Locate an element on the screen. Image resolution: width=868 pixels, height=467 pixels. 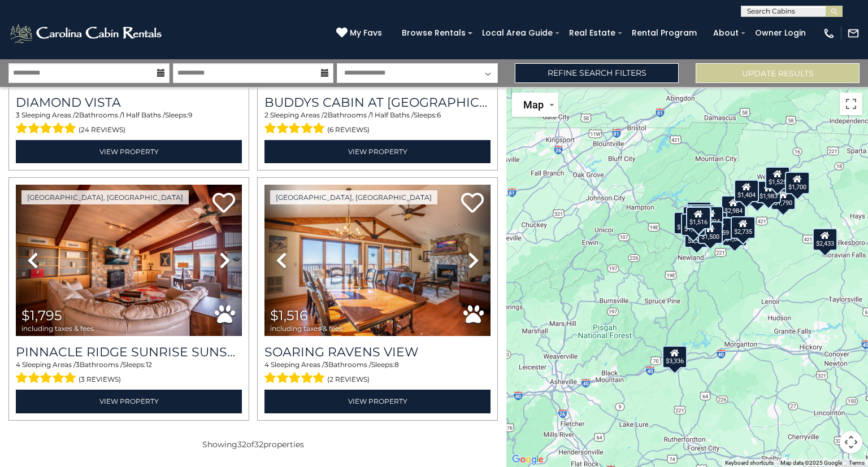
span: (3 reviews) is located at coordinates (99, 380).